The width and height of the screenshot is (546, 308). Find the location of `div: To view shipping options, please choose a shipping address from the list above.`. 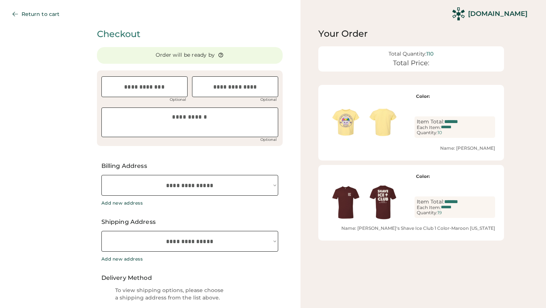

div: To view shipping options, please choose a shipping address from the list above. is located at coordinates (170, 294).